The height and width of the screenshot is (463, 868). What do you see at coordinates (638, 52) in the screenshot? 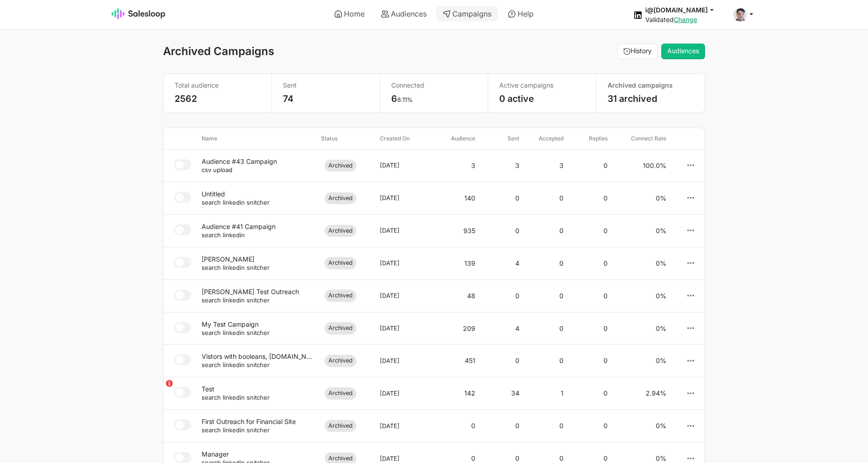
I see `button: History` at bounding box center [638, 52].